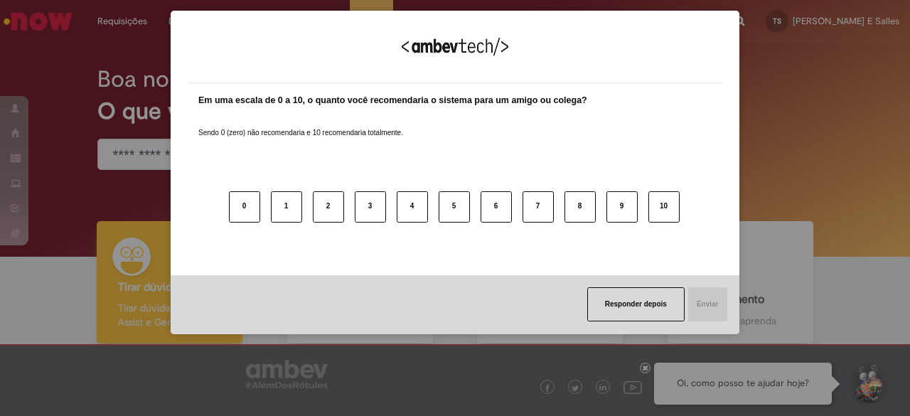  I want to click on button: 8, so click(580, 207).